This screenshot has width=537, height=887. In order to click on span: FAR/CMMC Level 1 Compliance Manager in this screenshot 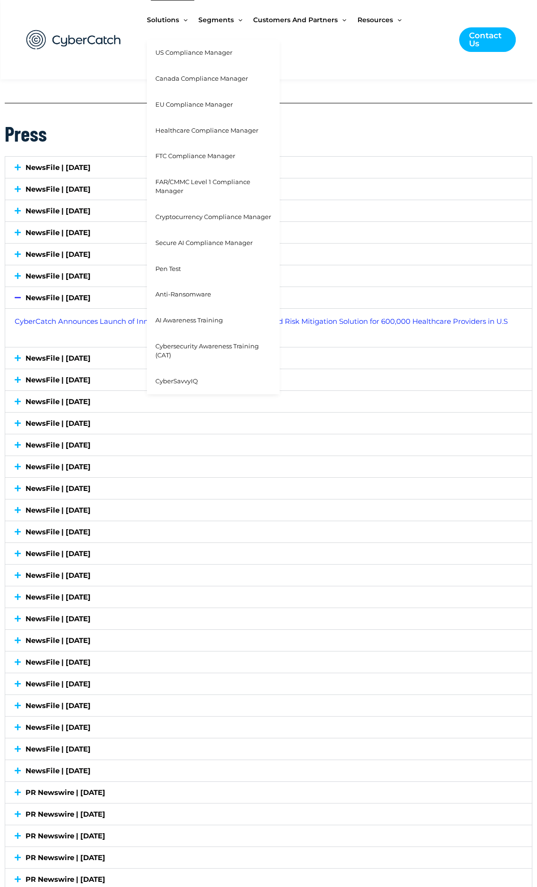, I will do `click(203, 186)`.